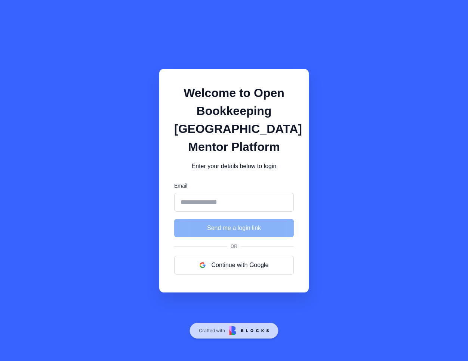 The height and width of the screenshot is (361, 468). I want to click on button: Continue with Google, so click(234, 265).